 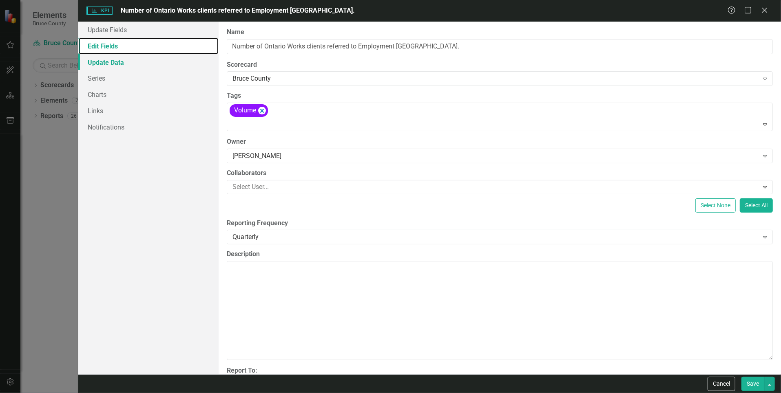 I want to click on button: Cancel, so click(x=721, y=384).